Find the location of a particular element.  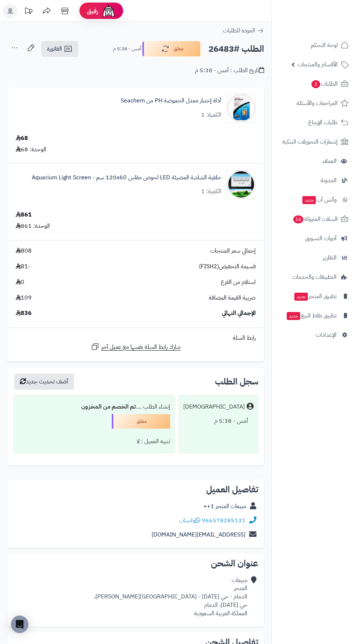

a: الفاتورة is located at coordinates (60, 49).